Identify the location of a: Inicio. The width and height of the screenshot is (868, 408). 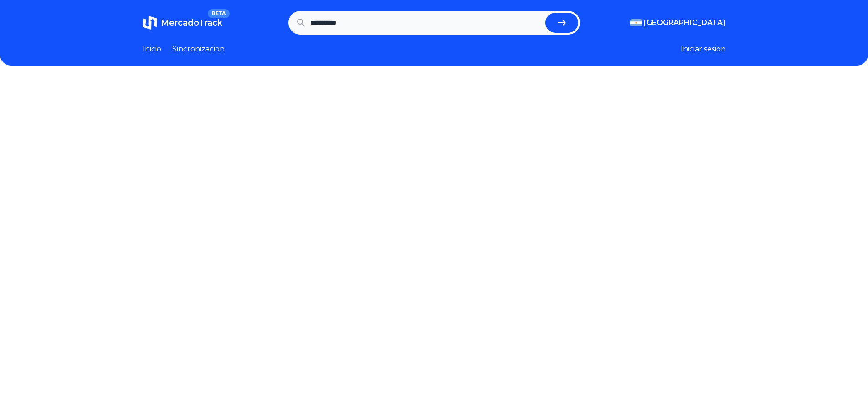
(152, 49).